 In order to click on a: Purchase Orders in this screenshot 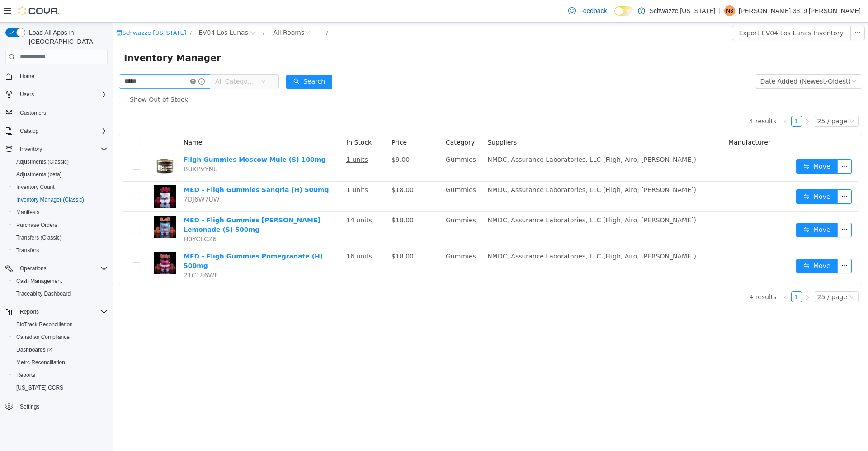, I will do `click(36, 225)`.